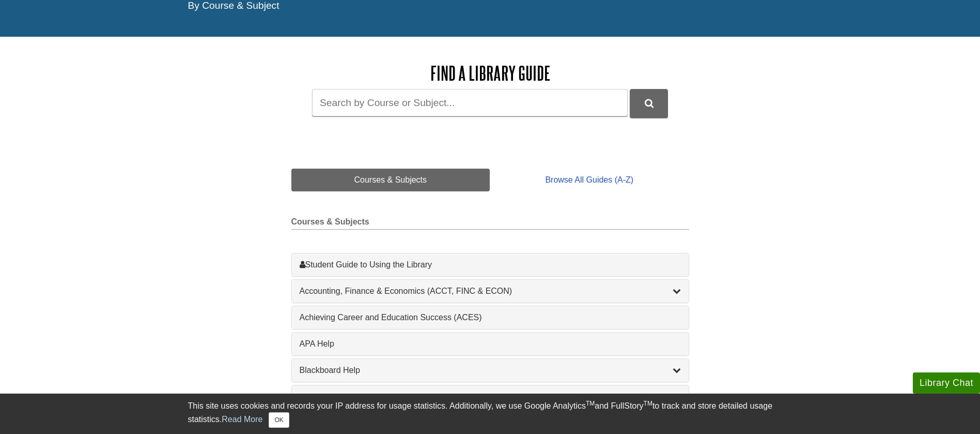 The width and height of the screenshot is (980, 434). Describe the element at coordinates (490, 318) in the screenshot. I see `div: Achieving Career and Education Success (ACES)` at that location.